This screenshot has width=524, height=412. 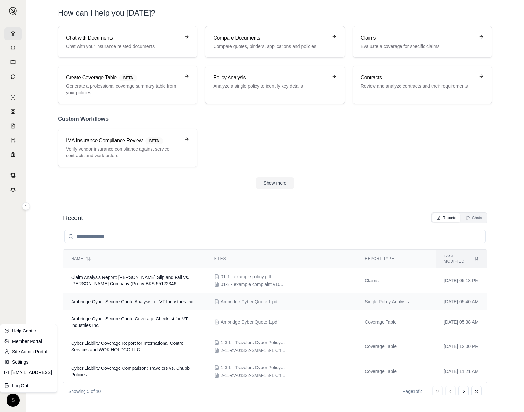 What do you see at coordinates (13, 155) in the screenshot?
I see `a: Coverage Table` at bounding box center [13, 155].